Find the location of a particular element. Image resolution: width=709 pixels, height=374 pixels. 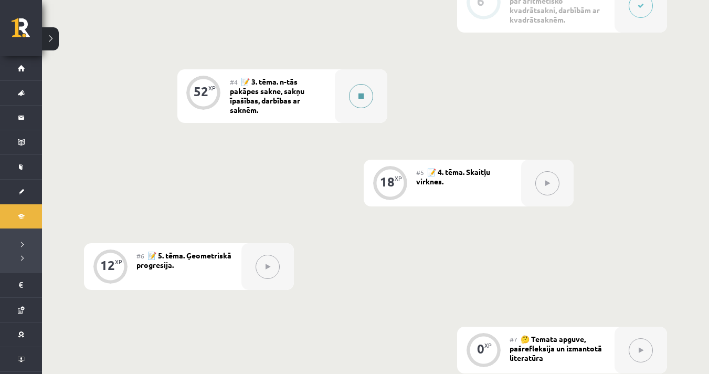

div: 52 is located at coordinates (201, 91).